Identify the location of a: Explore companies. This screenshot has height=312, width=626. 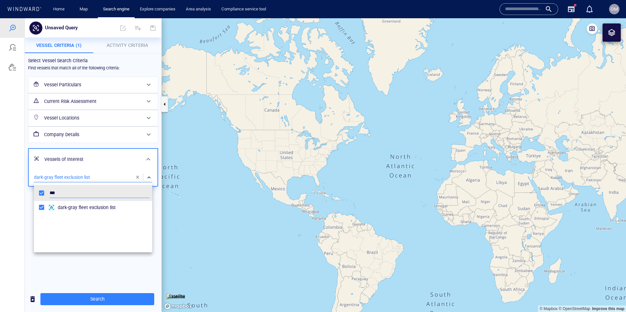
(157, 9).